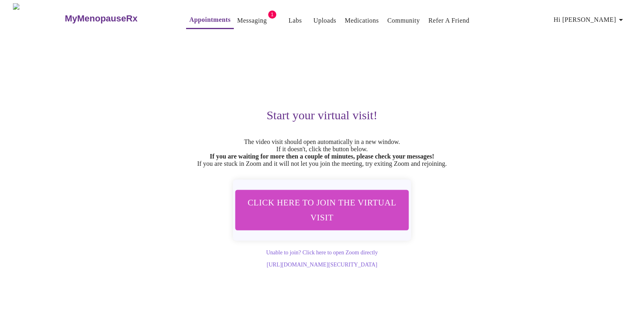  Describe the element at coordinates (322, 115) in the screenshot. I see `h3: Start your virtual visit!` at that location.